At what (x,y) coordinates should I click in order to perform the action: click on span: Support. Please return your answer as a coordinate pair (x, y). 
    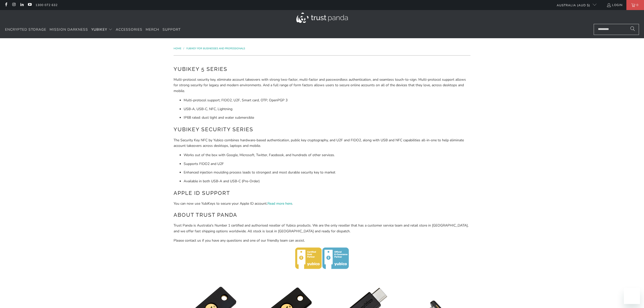
    Looking at the image, I should click on (172, 29).